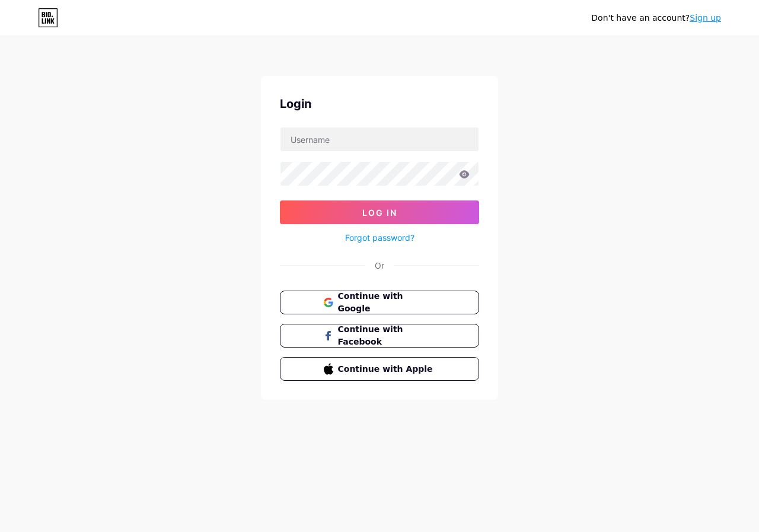 This screenshot has width=759, height=532. Describe the element at coordinates (380, 335) in the screenshot. I see `a: Continue with Facebook` at that location.